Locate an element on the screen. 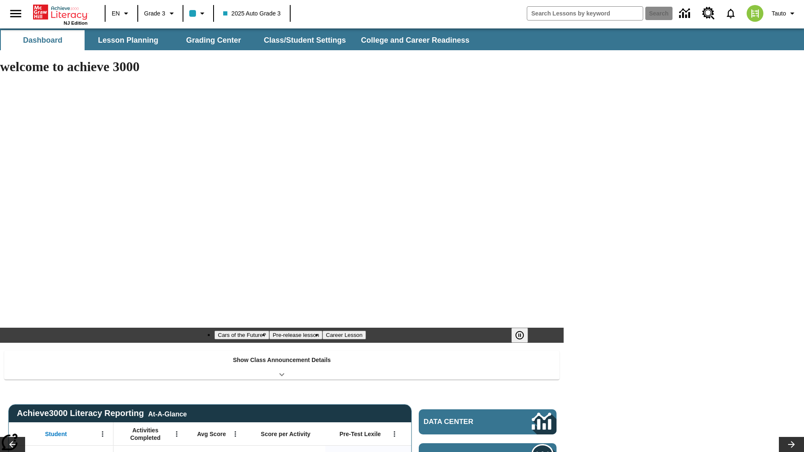 The width and height of the screenshot is (804, 452). a: Home is located at coordinates (60, 12).